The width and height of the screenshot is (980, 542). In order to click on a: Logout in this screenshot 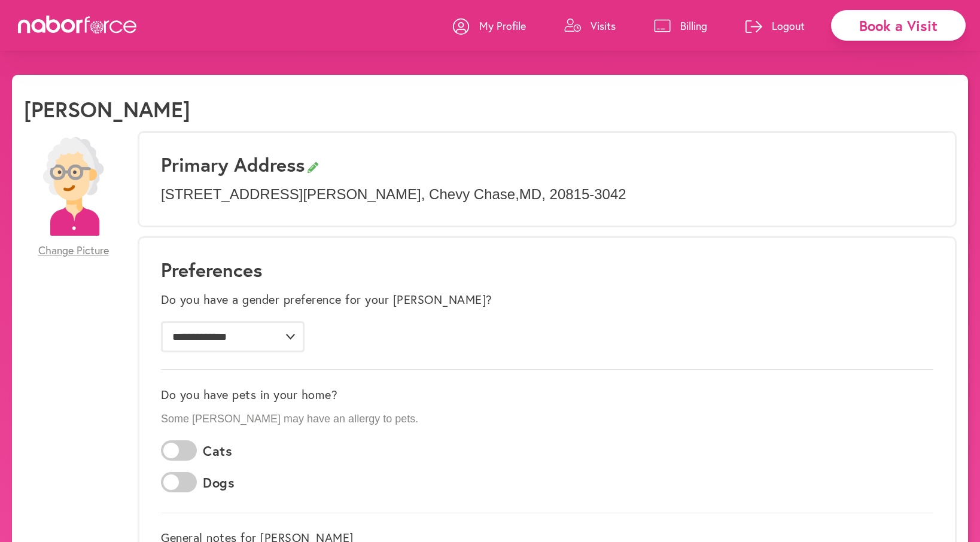, I will do `click(775, 26)`.